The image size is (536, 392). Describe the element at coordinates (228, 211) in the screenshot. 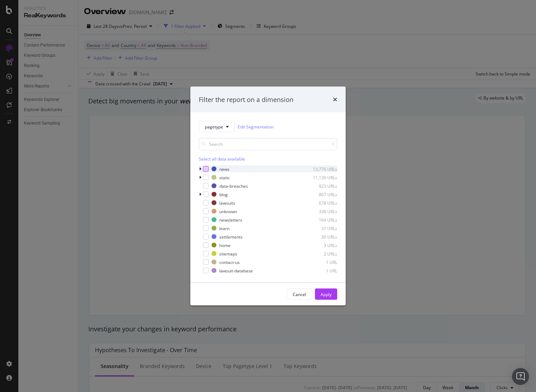

I see `div: unknown` at that location.